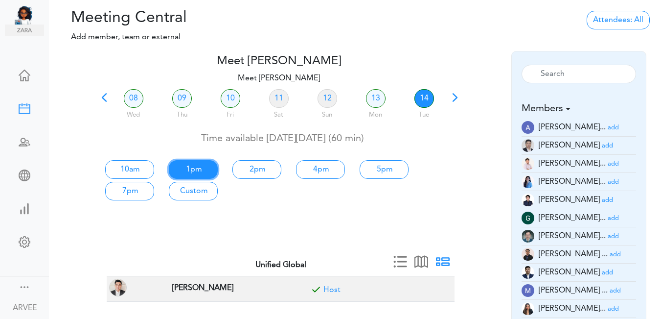 Image resolution: width=661 pixels, height=319 pixels. What do you see at coordinates (24, 308) in the screenshot?
I see `div: ARVEE` at bounding box center [24, 308].